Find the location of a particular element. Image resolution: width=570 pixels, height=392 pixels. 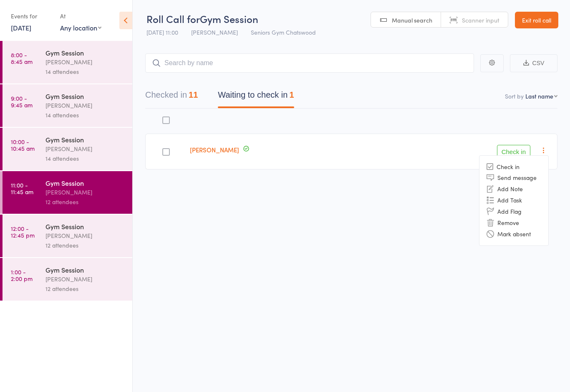

li: Add Note is located at coordinates (513, 189).